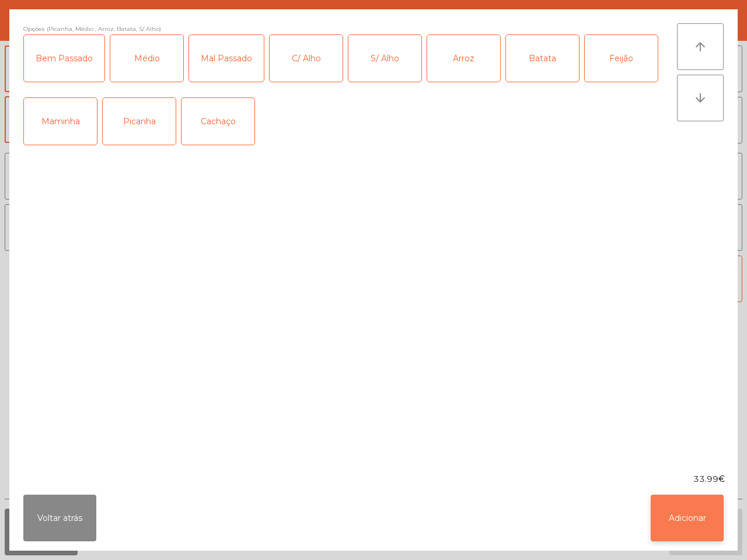 The image size is (747, 560). Describe the element at coordinates (60, 121) in the screenshot. I see `div: Maminha` at that location.